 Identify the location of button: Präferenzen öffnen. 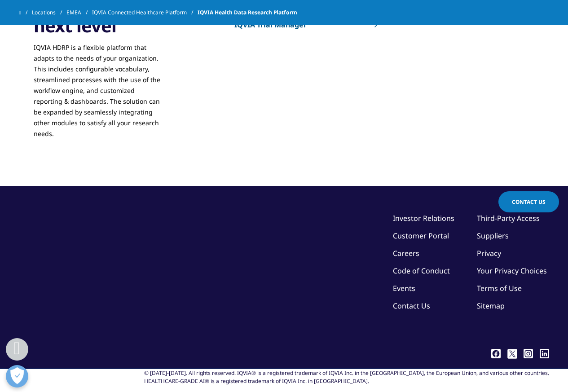
(17, 376).